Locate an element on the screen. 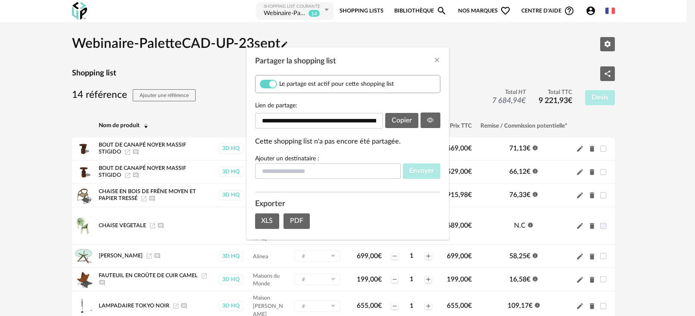 The height and width of the screenshot is (316, 695). span: XLS is located at coordinates (267, 221).